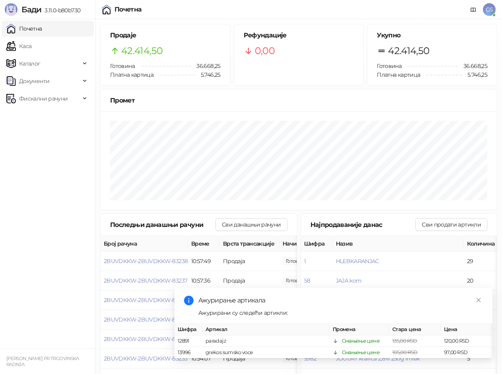  What do you see at coordinates (467, 353) in the screenshot?
I see `td: 97,00 RSD` at bounding box center [467, 353].